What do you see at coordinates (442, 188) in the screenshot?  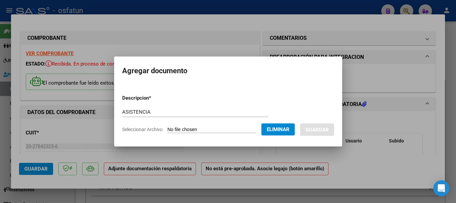 I see `div: Open Intercom Messenger` at bounding box center [442, 188].